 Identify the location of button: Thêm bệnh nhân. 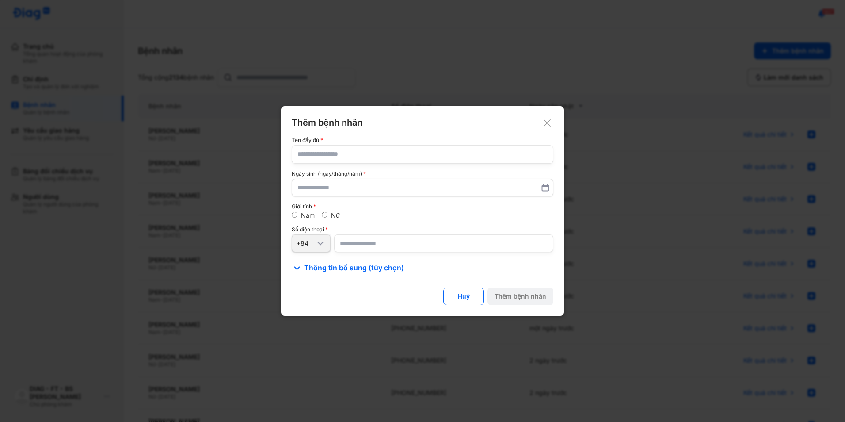
(520, 296).